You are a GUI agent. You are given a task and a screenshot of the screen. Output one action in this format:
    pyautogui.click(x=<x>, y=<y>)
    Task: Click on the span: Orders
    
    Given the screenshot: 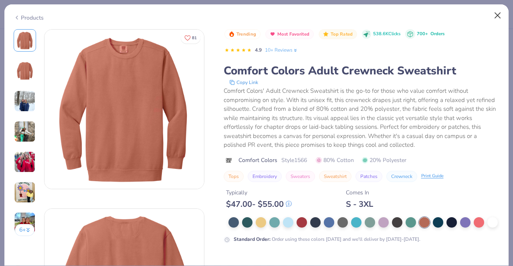 What is the action you would take?
    pyautogui.click(x=437, y=34)
    